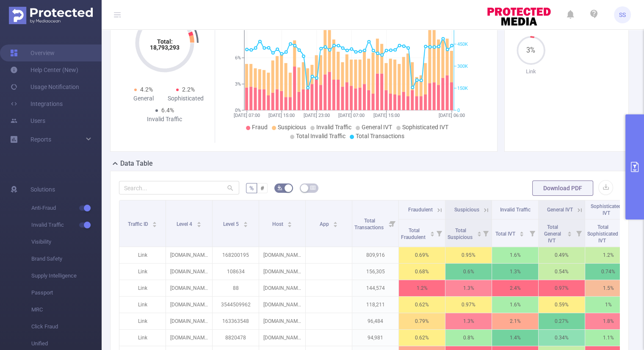  What do you see at coordinates (28, 121) in the screenshot?
I see `a: Users` at bounding box center [28, 121].